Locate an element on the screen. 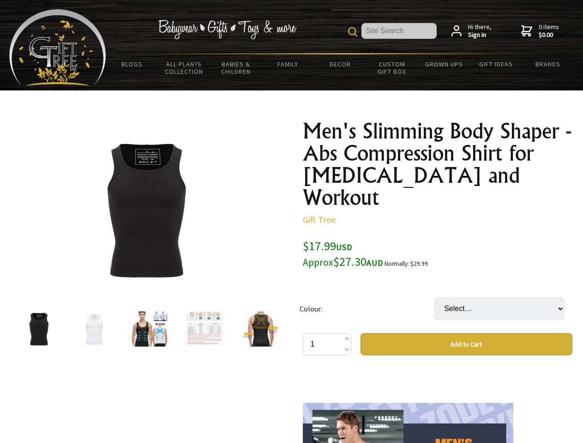 This screenshot has height=443, width=583. img: Babyware - Gifts - Toys and more... is located at coordinates (58, 48).